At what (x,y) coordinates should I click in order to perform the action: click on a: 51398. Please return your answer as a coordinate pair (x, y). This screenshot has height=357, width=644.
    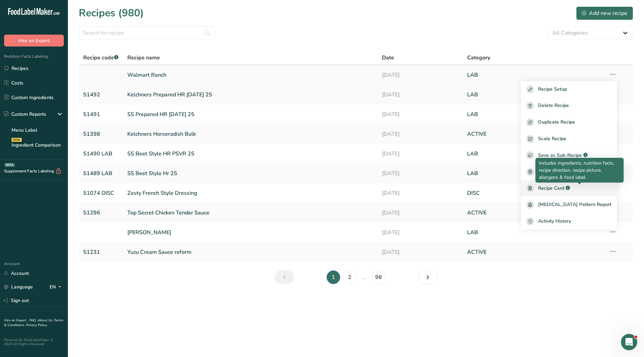
    Looking at the image, I should click on (101, 134).